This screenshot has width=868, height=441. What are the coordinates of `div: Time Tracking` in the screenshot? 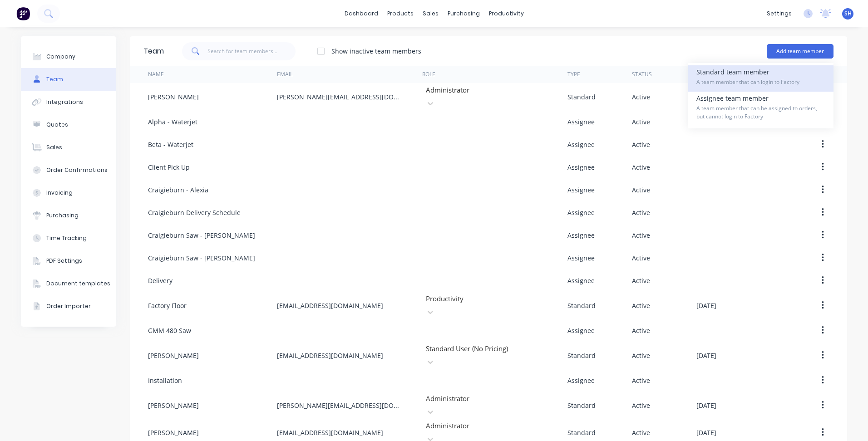 It's located at (66, 239).